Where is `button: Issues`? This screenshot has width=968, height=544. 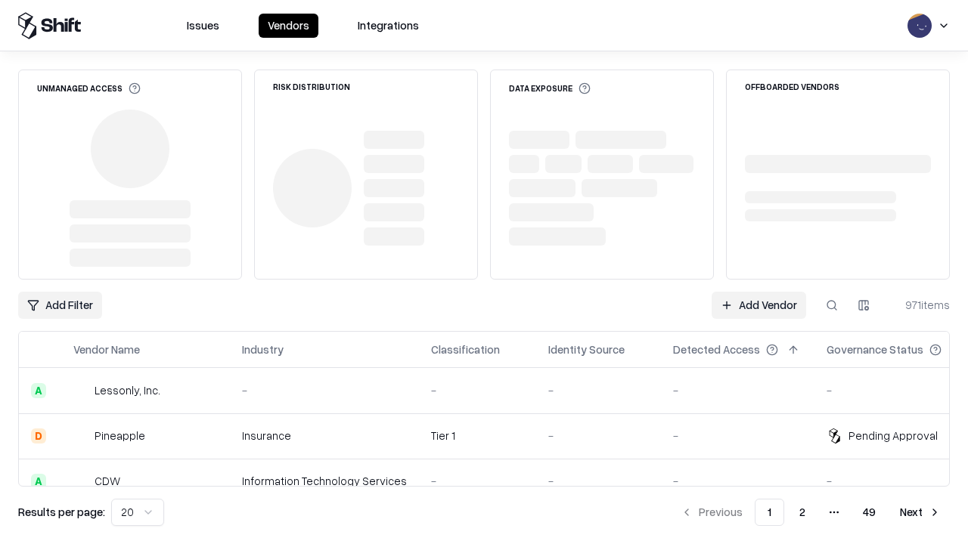
button: Issues is located at coordinates (203, 26).